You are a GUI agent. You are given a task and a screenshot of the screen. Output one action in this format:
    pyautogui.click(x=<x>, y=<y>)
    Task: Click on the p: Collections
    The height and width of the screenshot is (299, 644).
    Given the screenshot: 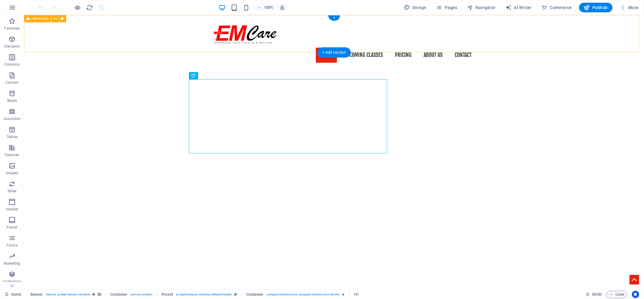 What is the action you would take?
    pyautogui.click(x=12, y=282)
    